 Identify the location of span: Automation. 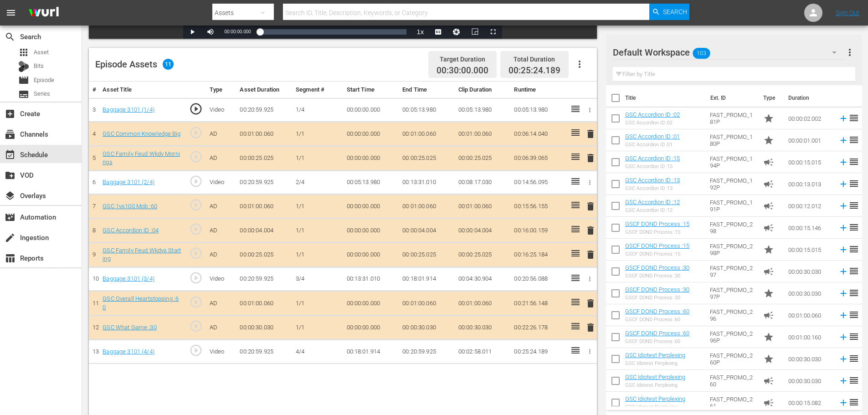
(10, 217).